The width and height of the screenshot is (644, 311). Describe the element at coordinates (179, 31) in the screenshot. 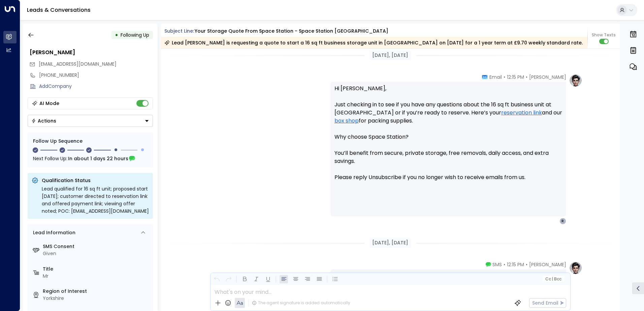

I see `span: Subject Line:` at that location.